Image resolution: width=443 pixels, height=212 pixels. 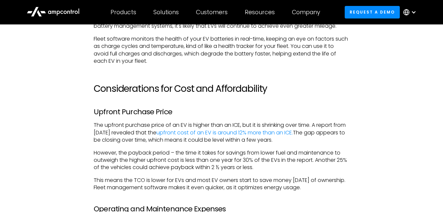 What do you see at coordinates (260, 12) in the screenshot?
I see `div: Resources` at bounding box center [260, 12].